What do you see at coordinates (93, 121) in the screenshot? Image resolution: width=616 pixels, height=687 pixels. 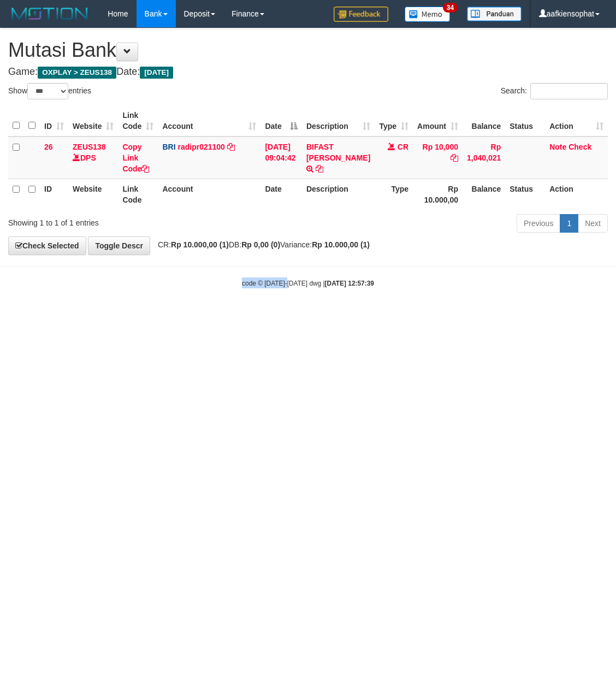 I see `th: Website: activate to sort column ascending` at bounding box center [93, 121].